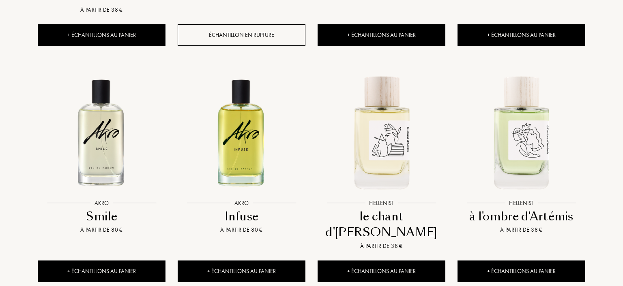 The height and width of the screenshot is (286, 623). Describe the element at coordinates (381, 132) in the screenshot. I see `img: le chant d'Achille Hellenist` at that location.